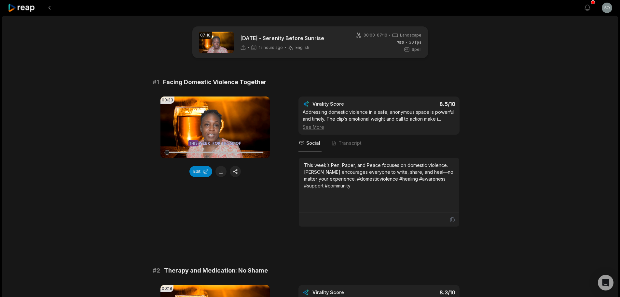 This screenshot has height=297, width=620. What do you see at coordinates (215, 127) in the screenshot?
I see `video: Your browser does not support mp4 format.` at bounding box center [215, 127].